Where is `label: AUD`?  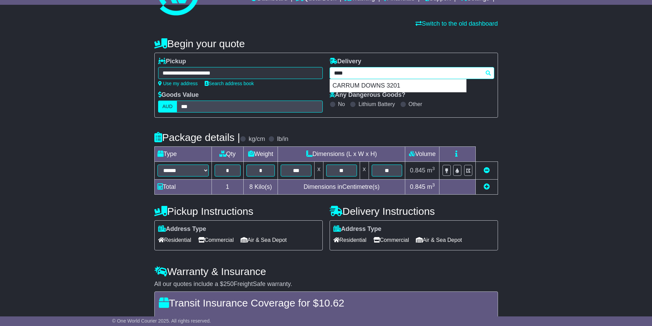
label: AUD is located at coordinates (168, 106).